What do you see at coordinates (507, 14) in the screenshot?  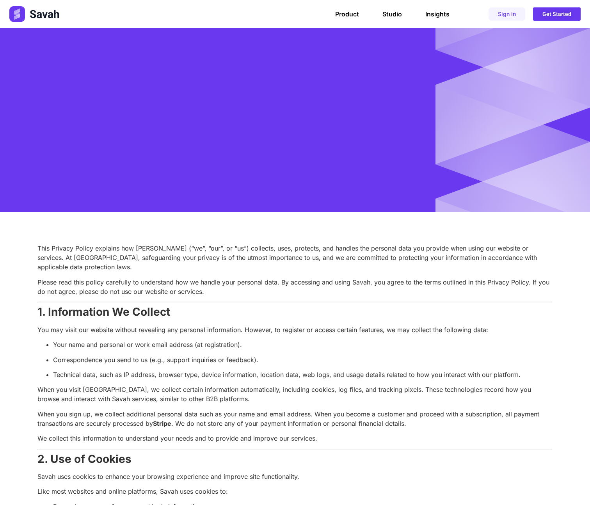 I see `span: Sign in` at bounding box center [507, 14].